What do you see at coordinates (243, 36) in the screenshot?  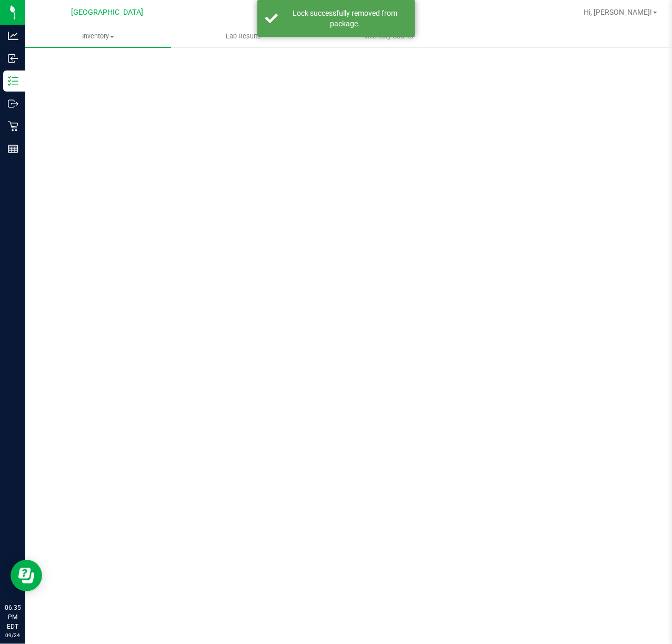 I see `a: Lab Results` at bounding box center [243, 36].